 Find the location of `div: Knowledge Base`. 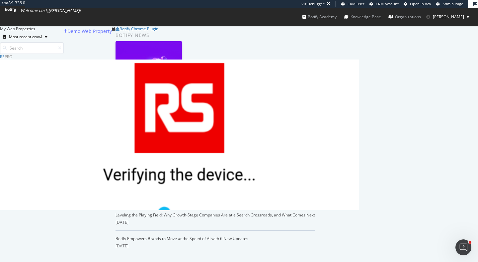

div: Knowledge Base is located at coordinates (363, 17).